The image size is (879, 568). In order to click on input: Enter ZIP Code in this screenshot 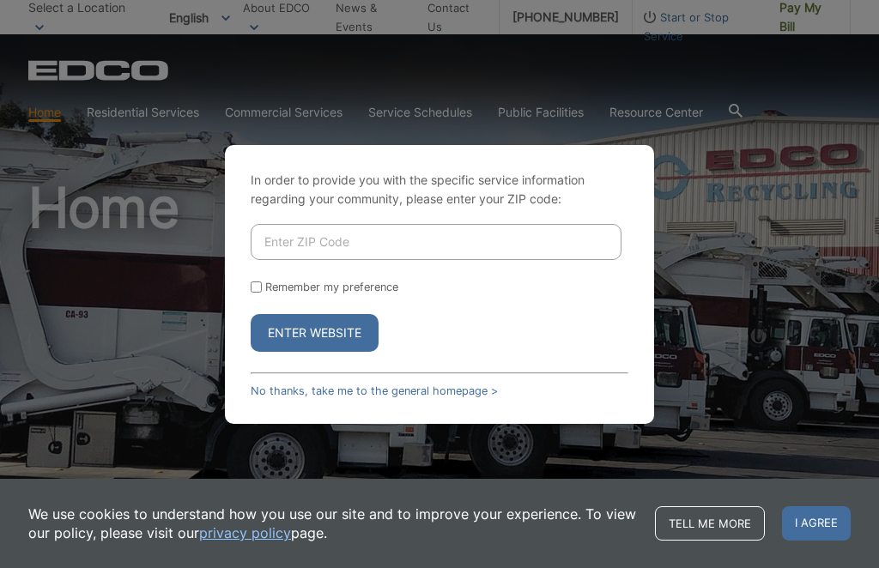, I will do `click(436, 242)`.